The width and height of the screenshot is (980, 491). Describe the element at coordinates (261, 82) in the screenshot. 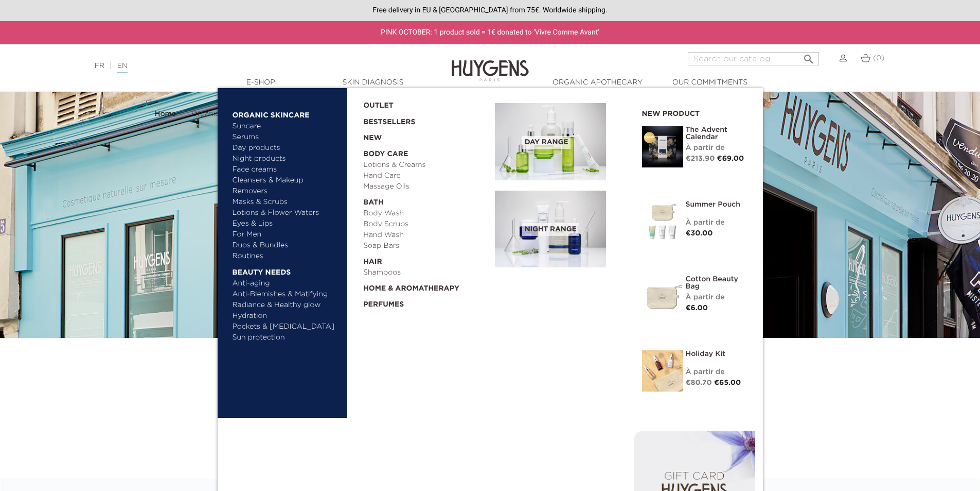

I see `a: E-Shop` at that location.